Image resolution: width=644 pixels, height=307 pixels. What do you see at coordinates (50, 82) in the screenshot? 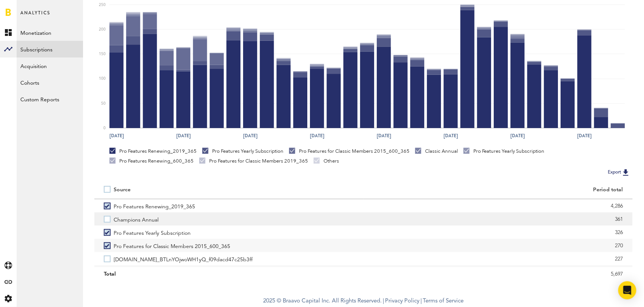
I see `a: Cohorts` at bounding box center [50, 82].